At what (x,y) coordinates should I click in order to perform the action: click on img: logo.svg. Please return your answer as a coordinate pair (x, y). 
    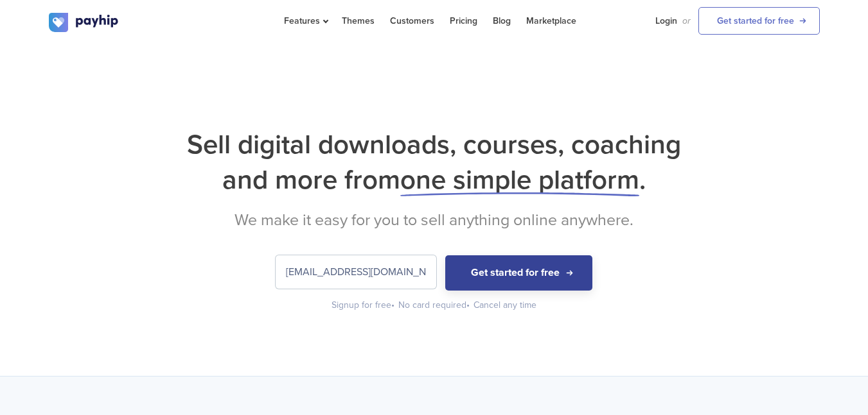
    Looking at the image, I should click on (84, 23).